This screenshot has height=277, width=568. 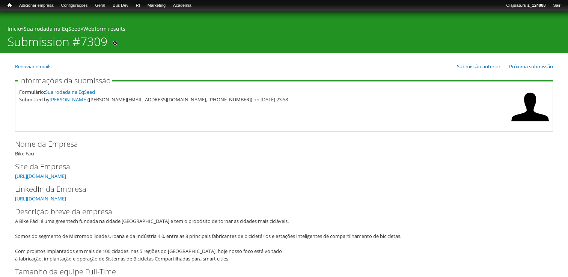 What do you see at coordinates (530, 107) in the screenshot?
I see `img: Foto de Yuri Reck` at bounding box center [530, 107].